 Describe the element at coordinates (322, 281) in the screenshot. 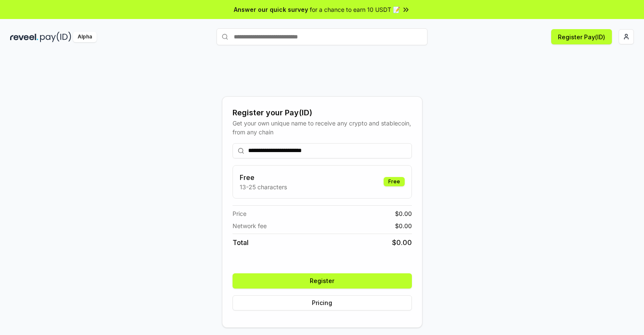

I see `button: Register` at that location.